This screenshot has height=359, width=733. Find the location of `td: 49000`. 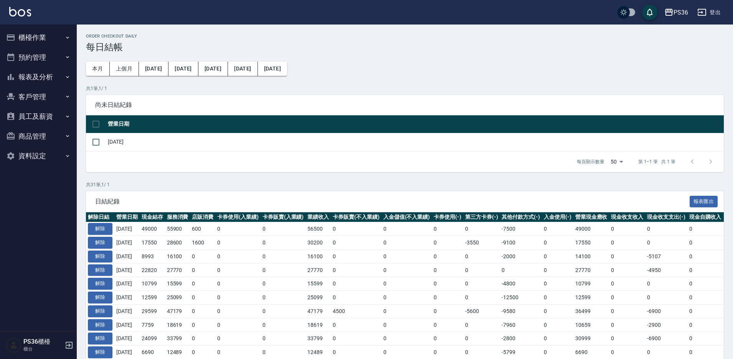

td: 49000 is located at coordinates (152, 229).